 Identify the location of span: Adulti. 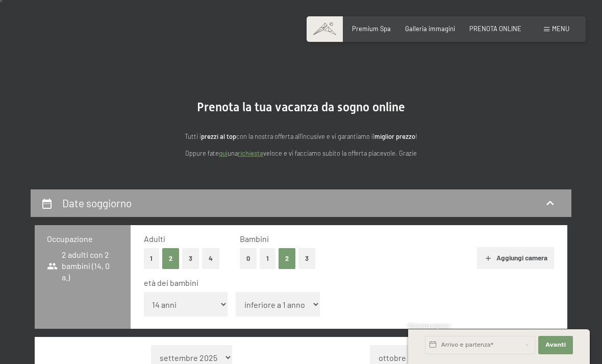
(154, 238).